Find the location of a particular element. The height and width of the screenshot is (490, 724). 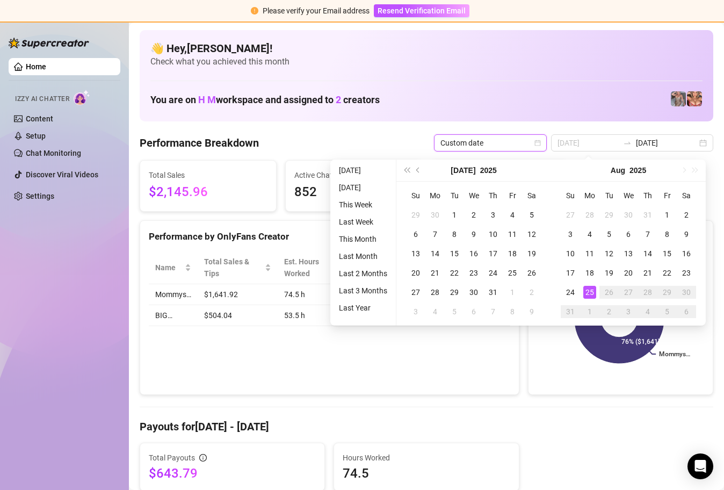

td: 2025-08-21 is located at coordinates (648, 273).